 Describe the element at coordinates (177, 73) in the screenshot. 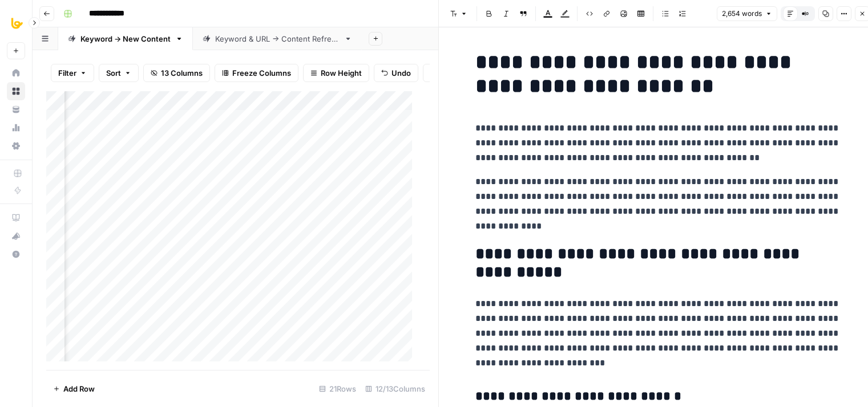

I see `button: 13 Columns` at that location.